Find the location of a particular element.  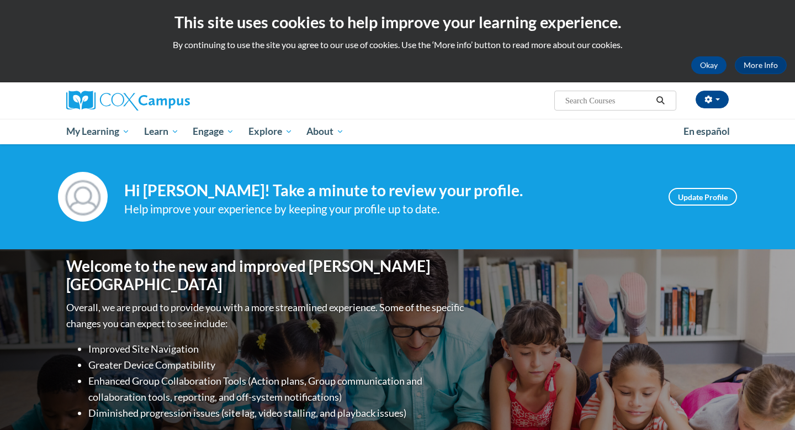

span: About is located at coordinates (325, 131).